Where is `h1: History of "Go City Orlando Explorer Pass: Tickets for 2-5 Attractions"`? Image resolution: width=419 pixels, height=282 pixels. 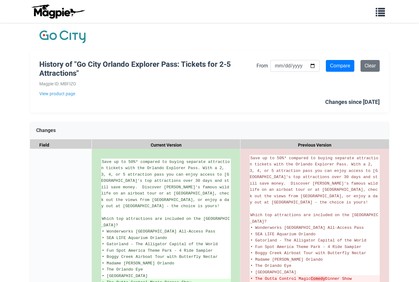 h1: History of "Go City Orlando Explorer Pass: Tickets for 2-5 Attractions" is located at coordinates (148, 69).